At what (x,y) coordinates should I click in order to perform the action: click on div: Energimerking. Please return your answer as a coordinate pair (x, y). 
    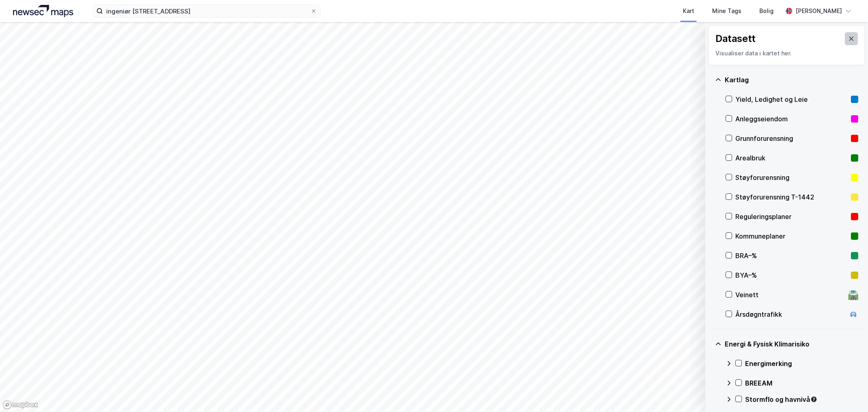
    Looking at the image, I should click on (801, 363).